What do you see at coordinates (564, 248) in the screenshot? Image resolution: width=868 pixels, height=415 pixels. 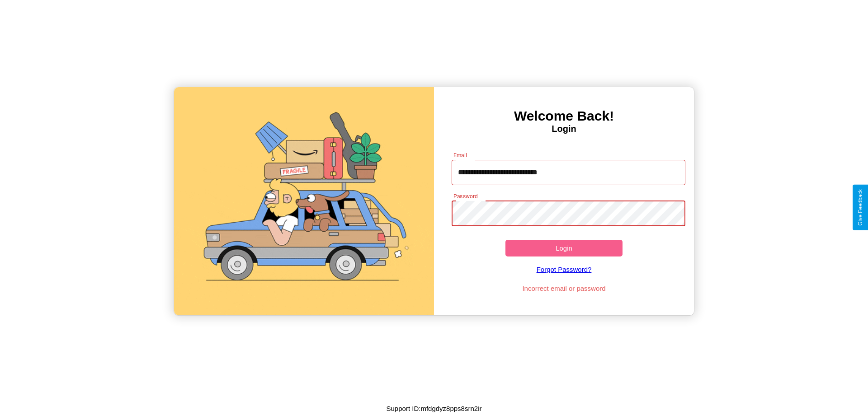 I see `button: Login` at bounding box center [564, 248].